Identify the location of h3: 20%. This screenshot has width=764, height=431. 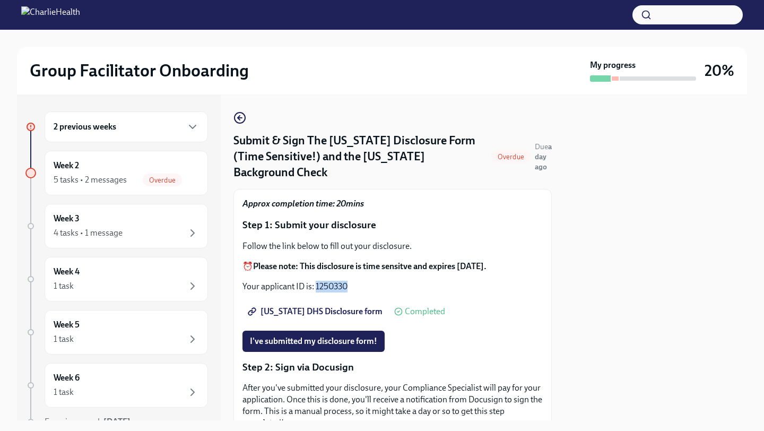
(720, 71).